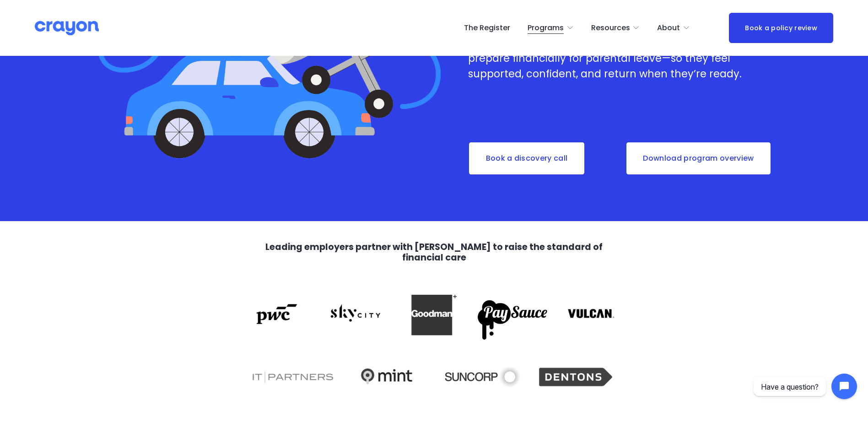 The image size is (868, 423). Describe the element at coordinates (546, 28) in the screenshot. I see `span: Programs` at that location.